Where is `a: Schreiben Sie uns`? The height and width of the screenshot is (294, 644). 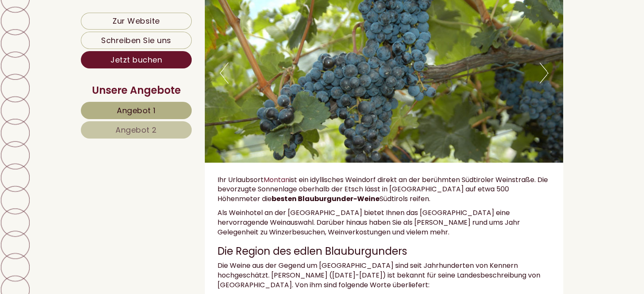
a: Schreiben Sie uns is located at coordinates (136, 40).